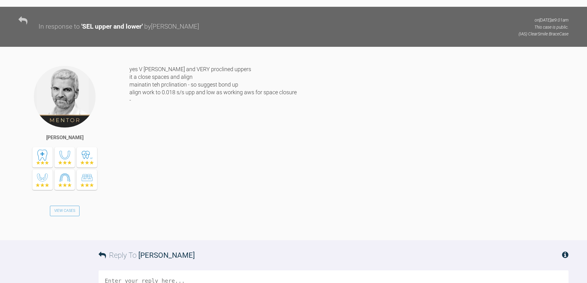  I want to click on p: This case is public., so click(544, 27).